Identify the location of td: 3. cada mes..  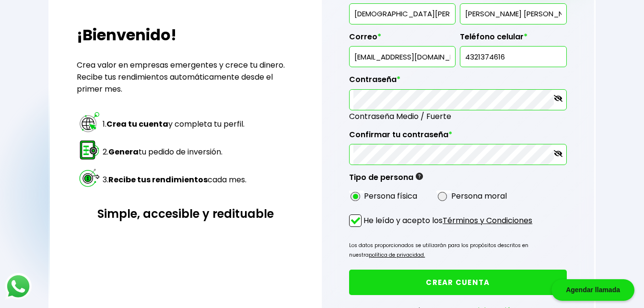
(175, 180).